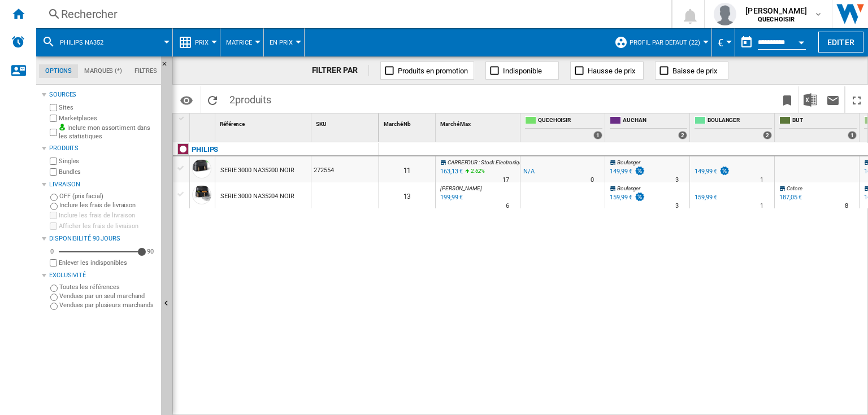  I want to click on div: Mise à jour : mardi 16 septembre 2025 06:02, so click(450, 172).